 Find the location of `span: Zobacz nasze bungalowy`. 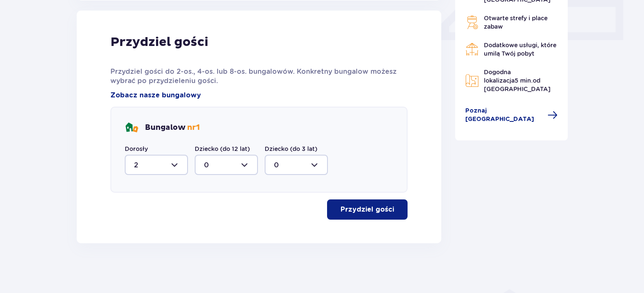

span: Zobacz nasze bungalowy is located at coordinates (156, 96).